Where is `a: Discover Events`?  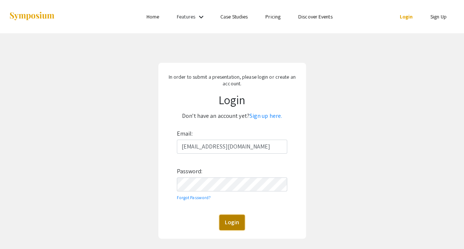
a: Discover Events is located at coordinates (315, 17).